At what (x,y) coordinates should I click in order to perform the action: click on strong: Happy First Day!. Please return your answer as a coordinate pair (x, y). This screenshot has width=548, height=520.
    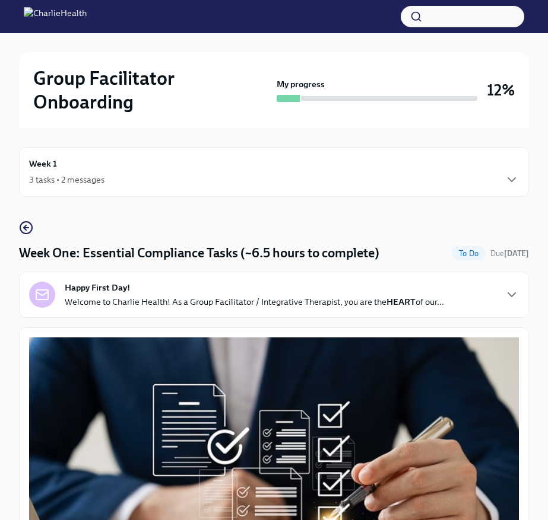
    Looking at the image, I should click on (97, 288).